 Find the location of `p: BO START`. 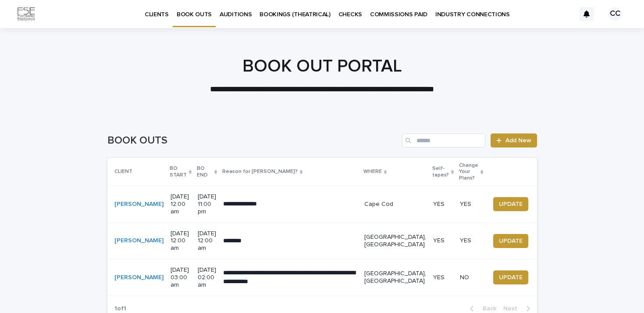

p: BO START is located at coordinates (178, 172).